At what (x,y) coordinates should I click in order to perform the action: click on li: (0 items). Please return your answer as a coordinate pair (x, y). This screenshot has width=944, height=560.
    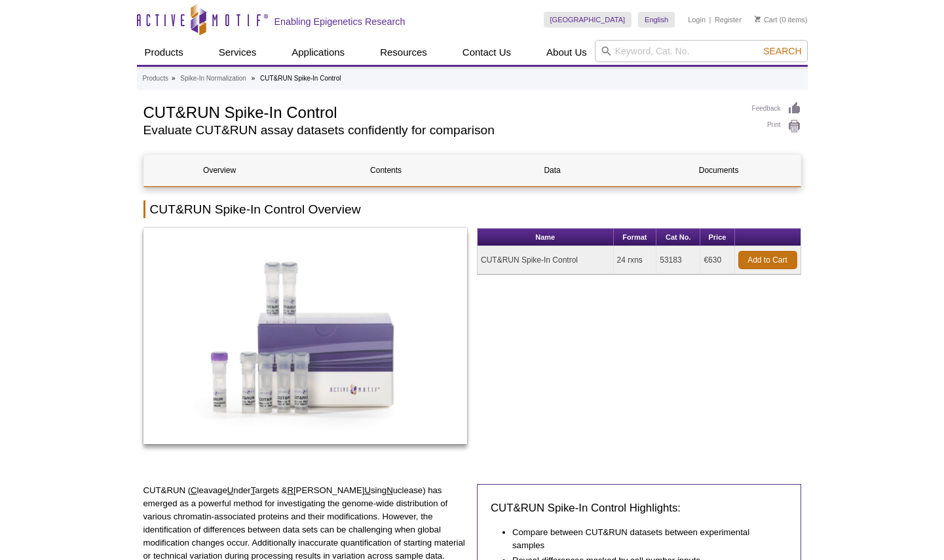
    Looking at the image, I should click on (780, 20).